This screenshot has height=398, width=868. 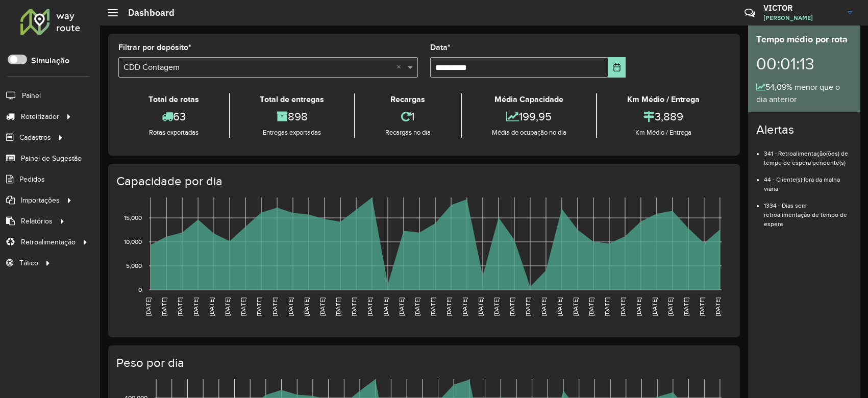 What do you see at coordinates (155, 47) in the screenshot?
I see `label: Filtrar por depósito` at bounding box center [155, 47].